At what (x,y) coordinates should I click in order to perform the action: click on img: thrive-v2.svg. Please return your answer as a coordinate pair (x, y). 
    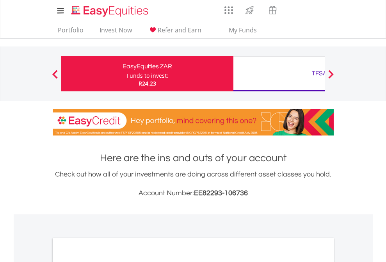
    Looking at the image, I should click on (249, 10).